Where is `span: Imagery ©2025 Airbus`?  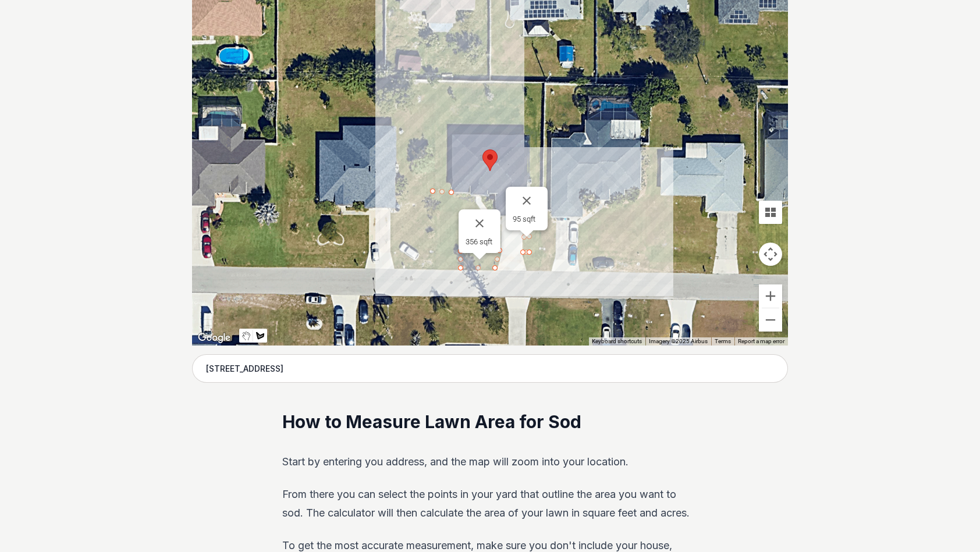
span: Imagery ©2025 Airbus is located at coordinates (678, 341).